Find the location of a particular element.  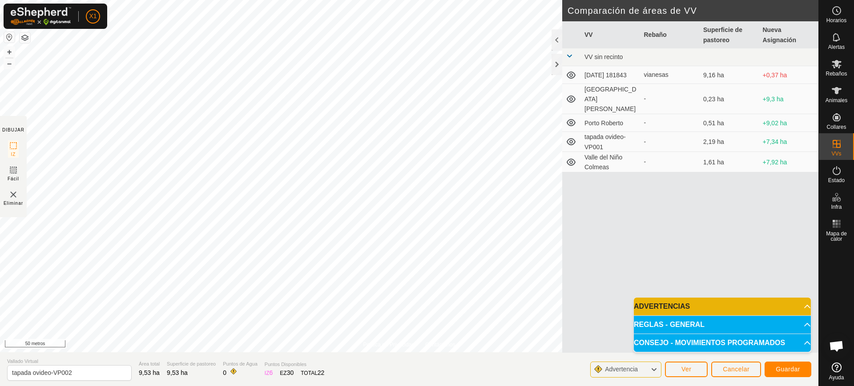

font: Mapa de calor is located at coordinates (836, 237).